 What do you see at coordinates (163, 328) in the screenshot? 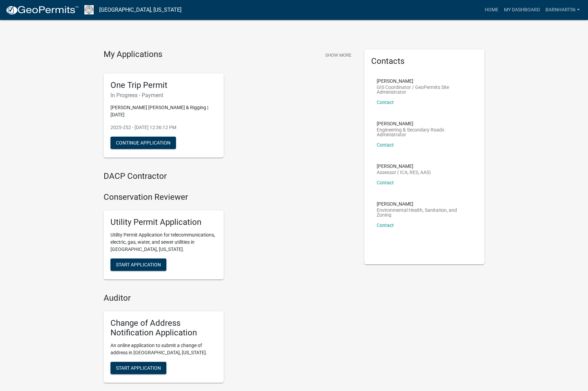
I see `h5: Change of Address Notification Application` at bounding box center [163, 328].